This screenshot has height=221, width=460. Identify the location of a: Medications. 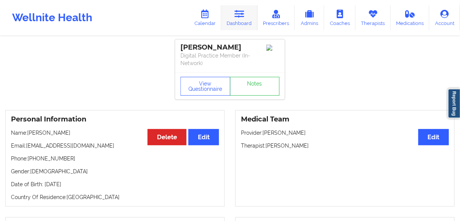
(410, 18).